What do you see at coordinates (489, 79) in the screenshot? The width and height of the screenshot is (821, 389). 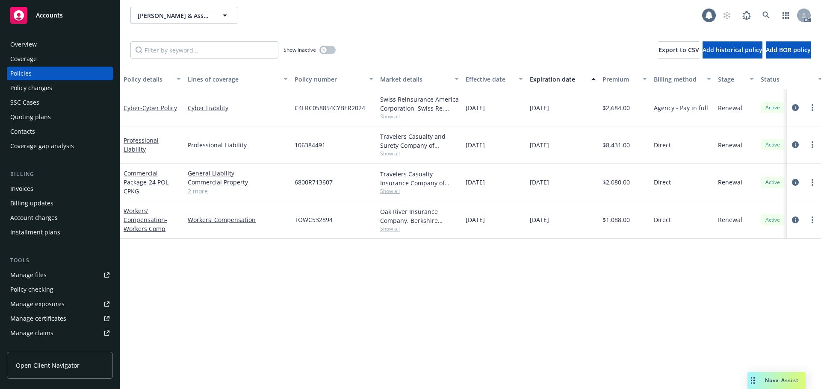 I see `div: Effective date` at bounding box center [489, 79].